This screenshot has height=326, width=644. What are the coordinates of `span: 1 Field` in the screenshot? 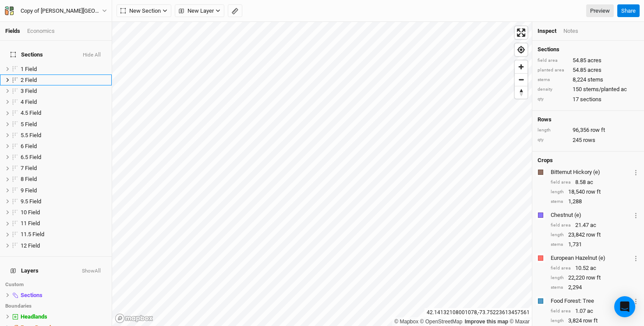 It's located at (29, 68).